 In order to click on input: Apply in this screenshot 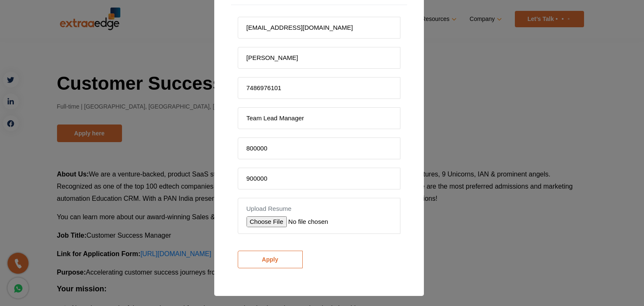, I will do `click(270, 259)`.